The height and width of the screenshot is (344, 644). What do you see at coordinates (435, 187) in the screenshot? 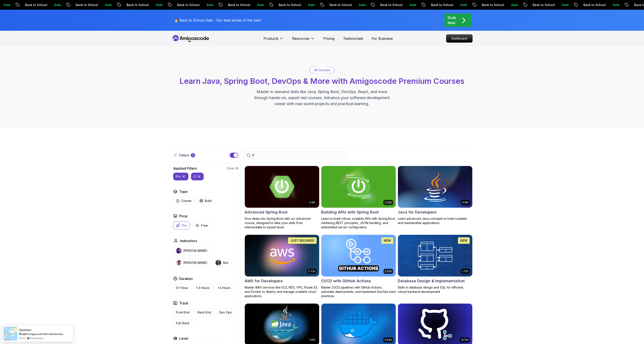
I see `img: Java for Developers card` at bounding box center [435, 187].